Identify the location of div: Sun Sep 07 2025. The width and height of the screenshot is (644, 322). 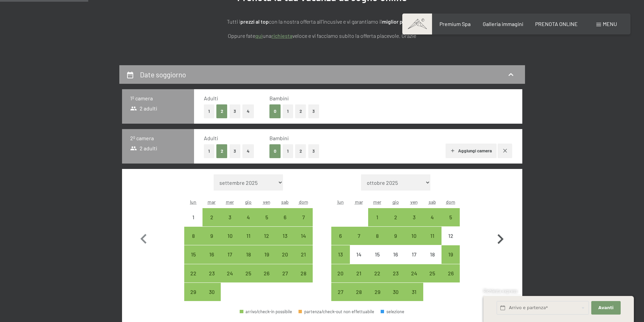
(303, 218).